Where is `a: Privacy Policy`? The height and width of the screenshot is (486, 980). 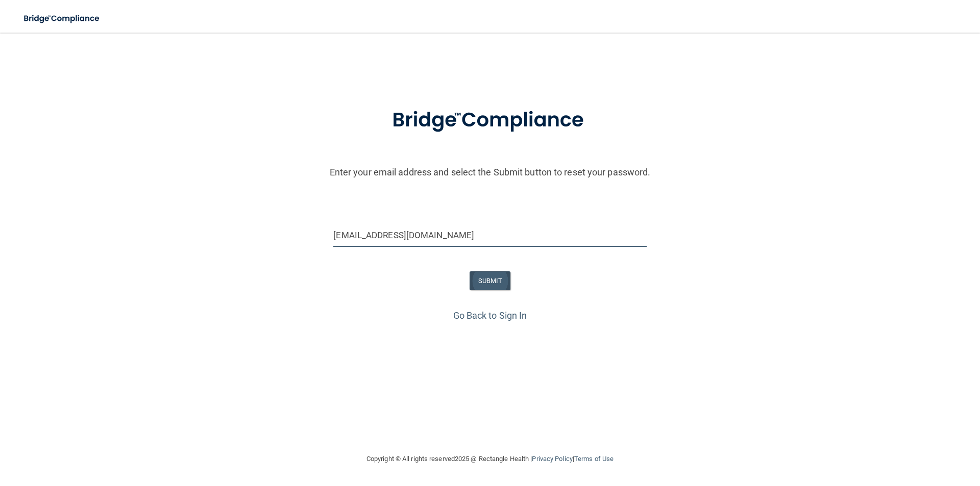 a: Privacy Policy is located at coordinates (551, 458).